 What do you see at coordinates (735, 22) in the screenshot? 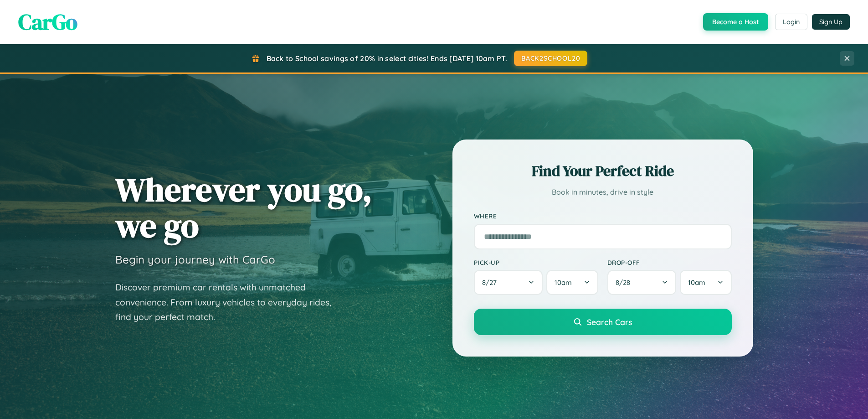
I see `button: Become a Host` at bounding box center [735, 22].